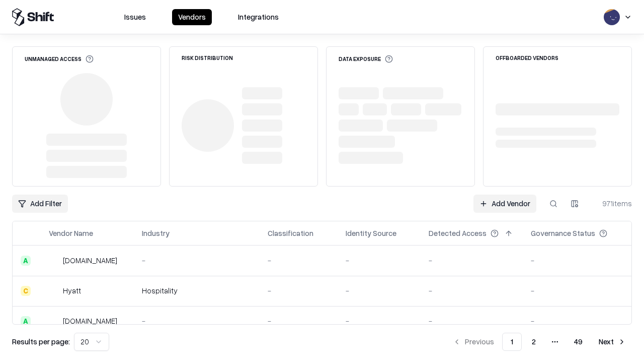 The height and width of the screenshot is (363, 644). Describe the element at coordinates (612, 203) in the screenshot. I see `div: 971 items` at that location.